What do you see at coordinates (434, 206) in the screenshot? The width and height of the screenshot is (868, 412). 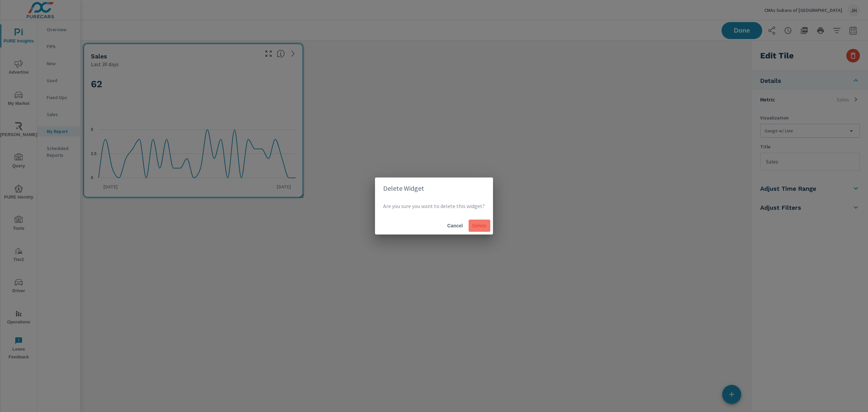 I see `p: Are you sure you want to delete this widget?` at bounding box center [434, 206].